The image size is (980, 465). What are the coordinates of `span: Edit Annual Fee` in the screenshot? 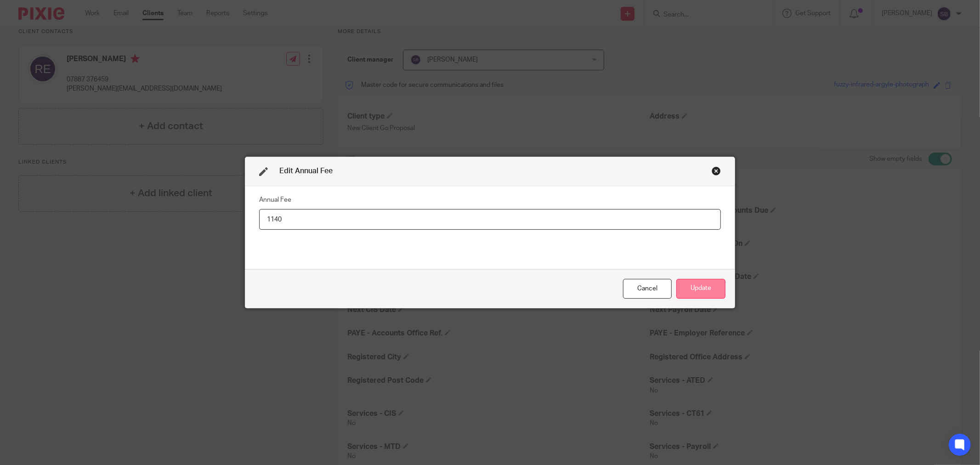 It's located at (306, 171).